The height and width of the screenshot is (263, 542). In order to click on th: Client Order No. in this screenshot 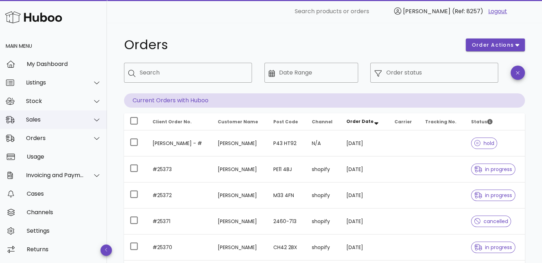, I will do `click(179, 122)`.